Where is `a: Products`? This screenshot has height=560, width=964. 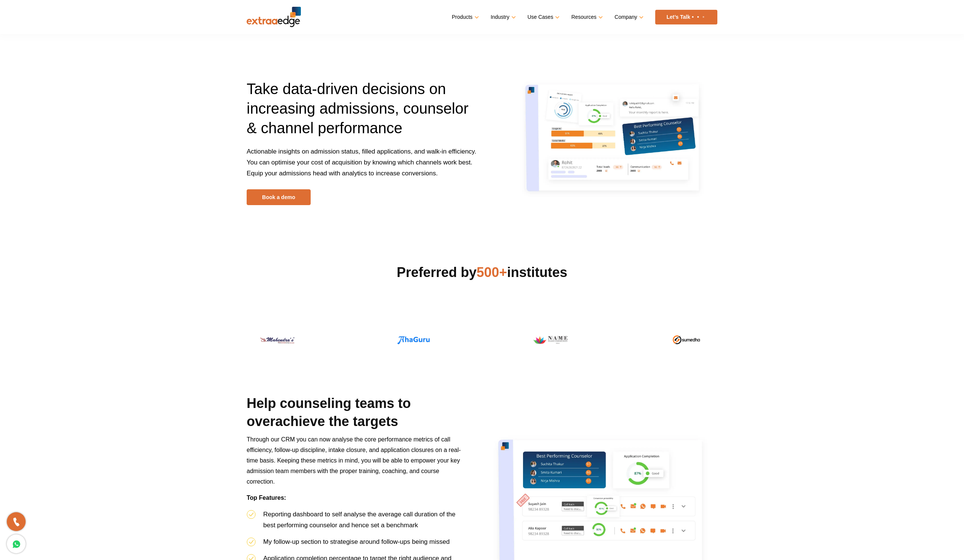
a: Products is located at coordinates (465, 17).